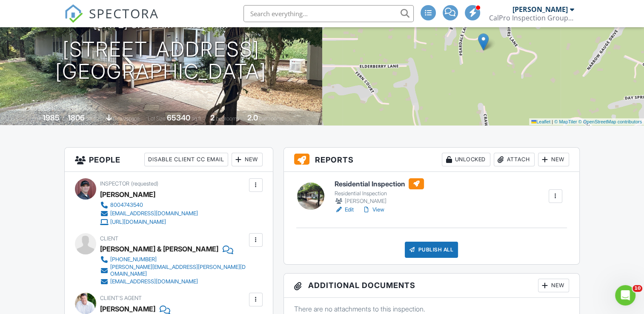  Describe the element at coordinates (109, 238) in the screenshot. I see `span: Client` at that location.